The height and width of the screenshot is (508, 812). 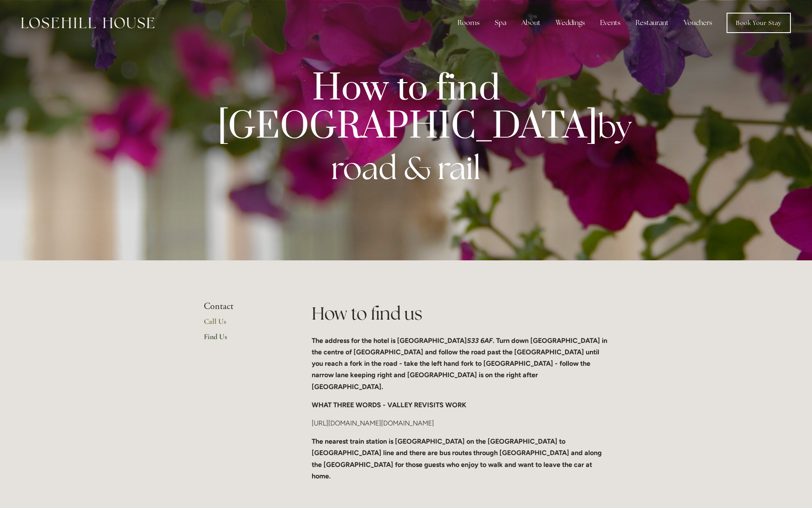 What do you see at coordinates (390, 405) in the screenshot?
I see `strong: WHAT THREE WORDS - VALLEY REVISITS WORK` at bounding box center [390, 405].